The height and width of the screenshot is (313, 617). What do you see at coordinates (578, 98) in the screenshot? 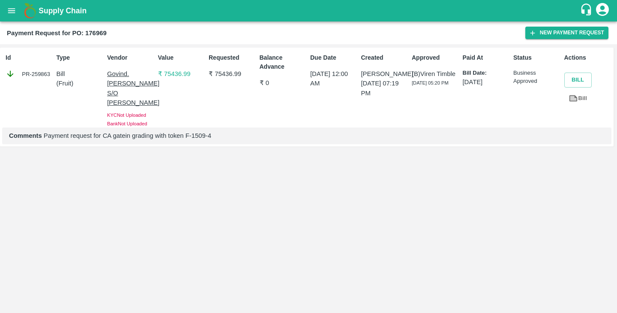
I see `a: Bill` at bounding box center [578, 98].